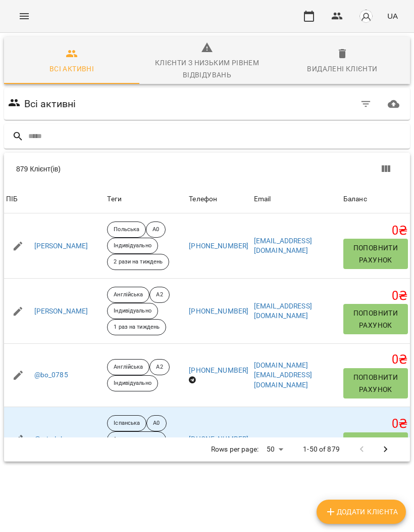  Describe the element at coordinates (386, 450) in the screenshot. I see `button: Next Page` at that location.